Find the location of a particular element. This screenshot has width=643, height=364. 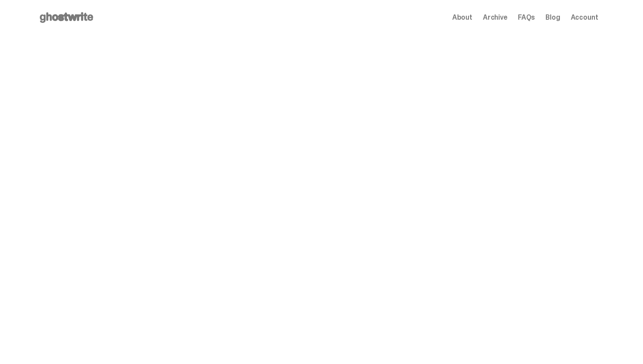

a: Blog is located at coordinates (552, 17).